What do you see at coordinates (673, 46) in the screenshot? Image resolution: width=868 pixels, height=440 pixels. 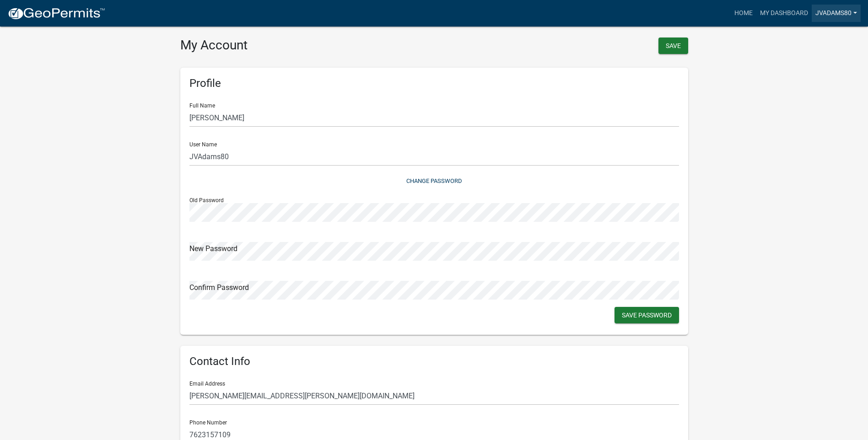 I see `button: Save` at bounding box center [673, 46].